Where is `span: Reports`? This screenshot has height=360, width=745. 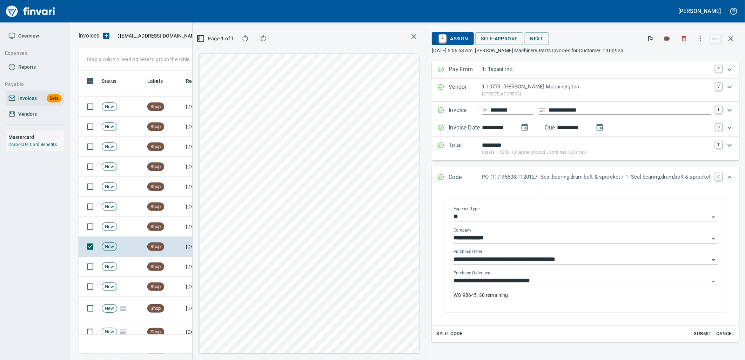
span: Reports is located at coordinates (27, 67).